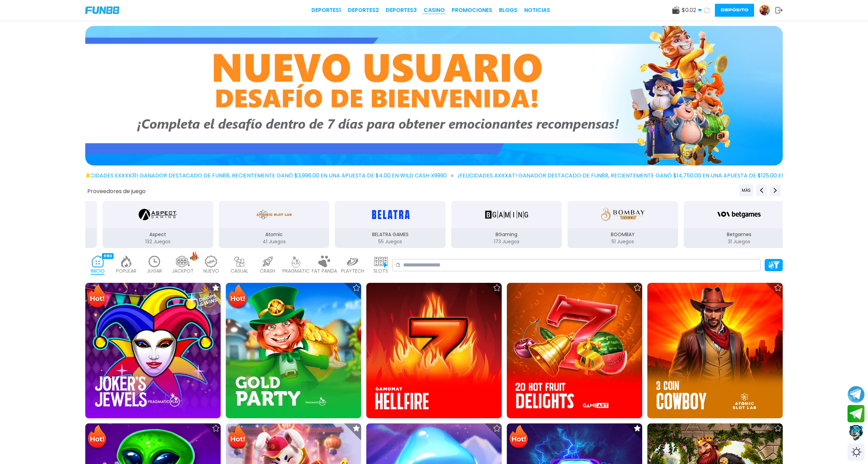  What do you see at coordinates (363, 10) in the screenshot?
I see `a: Deportes2` at bounding box center [363, 10].